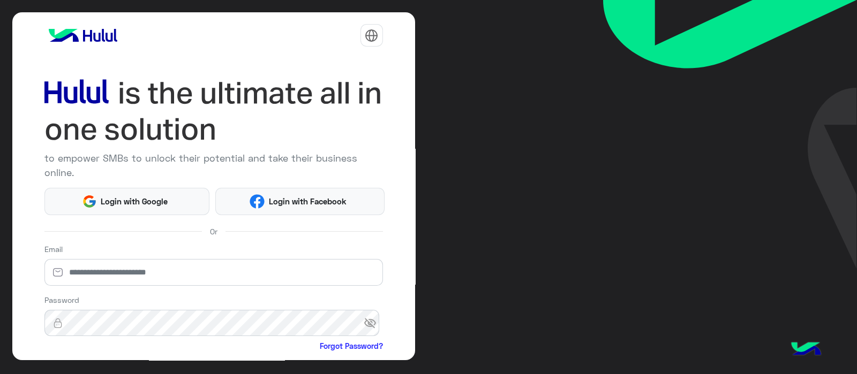  I want to click on span: visibility_off, so click(373, 324).